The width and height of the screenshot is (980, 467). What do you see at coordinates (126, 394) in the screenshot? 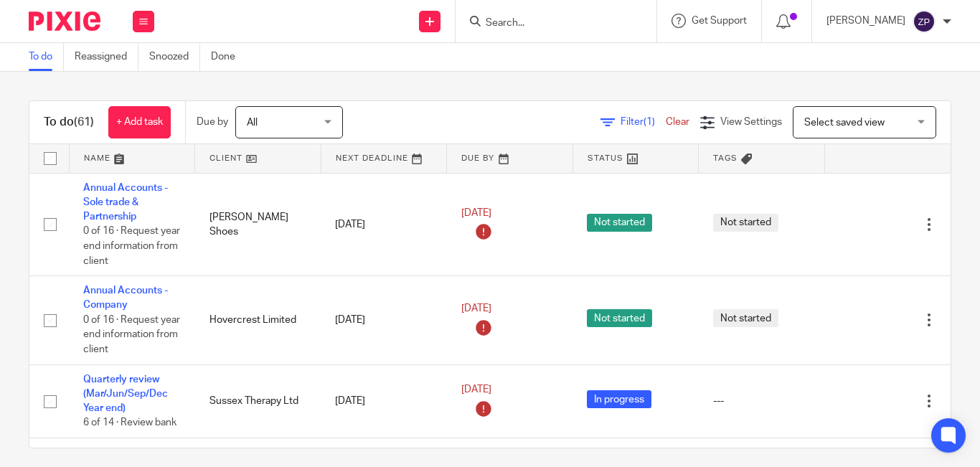
I see `a: Quarterly review (Mar/Jun/Sep/Dec Year end)` at bounding box center [126, 394].